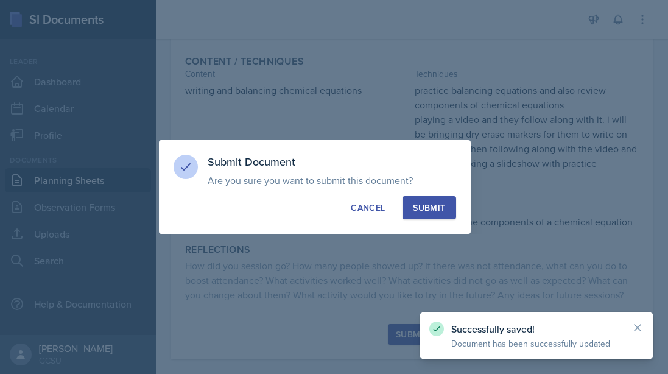 This screenshot has width=668, height=374. What do you see at coordinates (537, 343) in the screenshot?
I see `p: Document has been successfully updated` at bounding box center [537, 343].